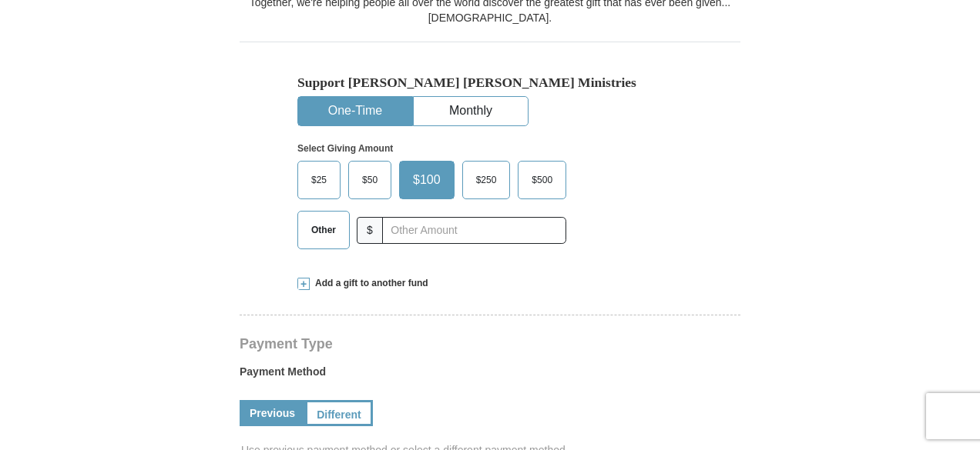 This screenshot has height=450, width=980. Describe the element at coordinates (490, 344) in the screenshot. I see `h4: Payment Type` at that location.